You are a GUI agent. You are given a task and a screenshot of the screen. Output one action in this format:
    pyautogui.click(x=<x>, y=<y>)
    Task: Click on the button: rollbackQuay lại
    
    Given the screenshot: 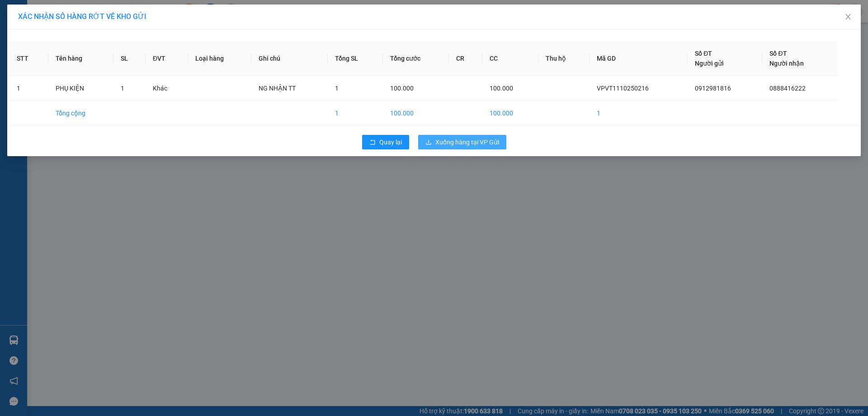 What is the action you would take?
    pyautogui.click(x=386, y=142)
    